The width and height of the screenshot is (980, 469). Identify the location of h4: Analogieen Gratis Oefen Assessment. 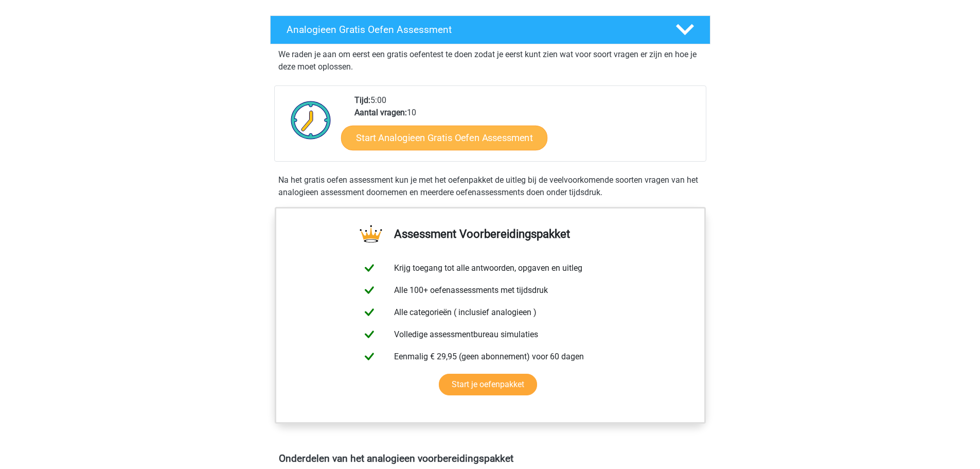
(473, 29).